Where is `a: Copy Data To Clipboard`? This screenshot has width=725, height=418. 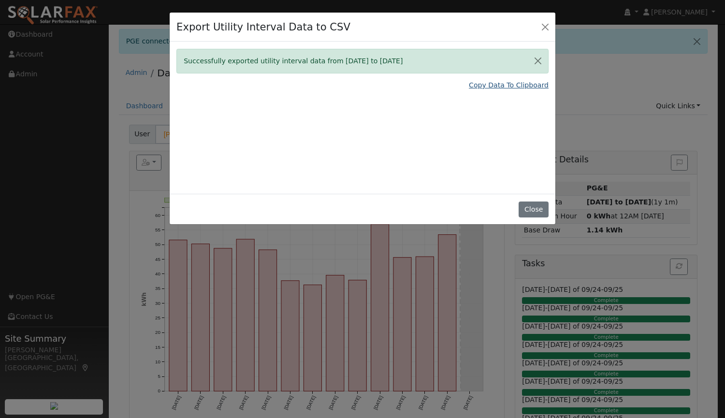
a: Copy Data To Clipboard is located at coordinates (508, 85).